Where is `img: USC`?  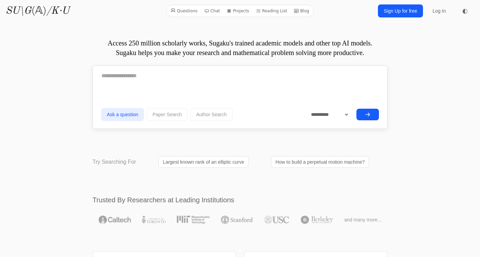
img: USC is located at coordinates (277, 220).